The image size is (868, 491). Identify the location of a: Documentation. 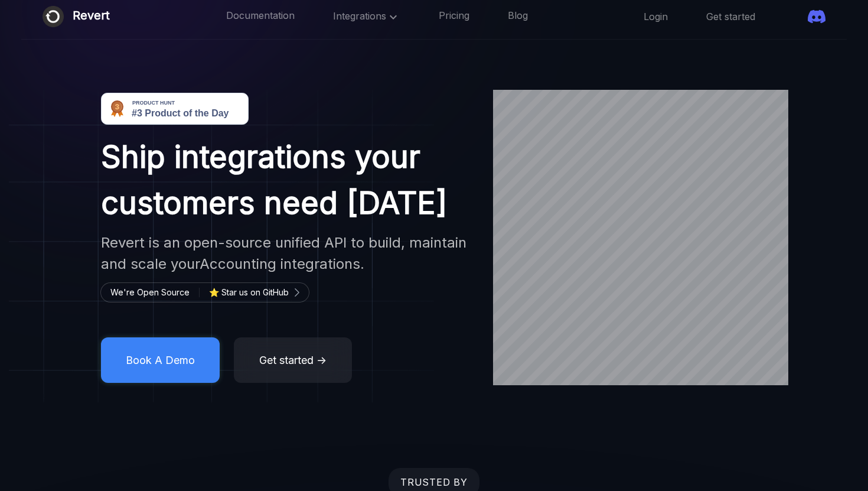
(260, 16).